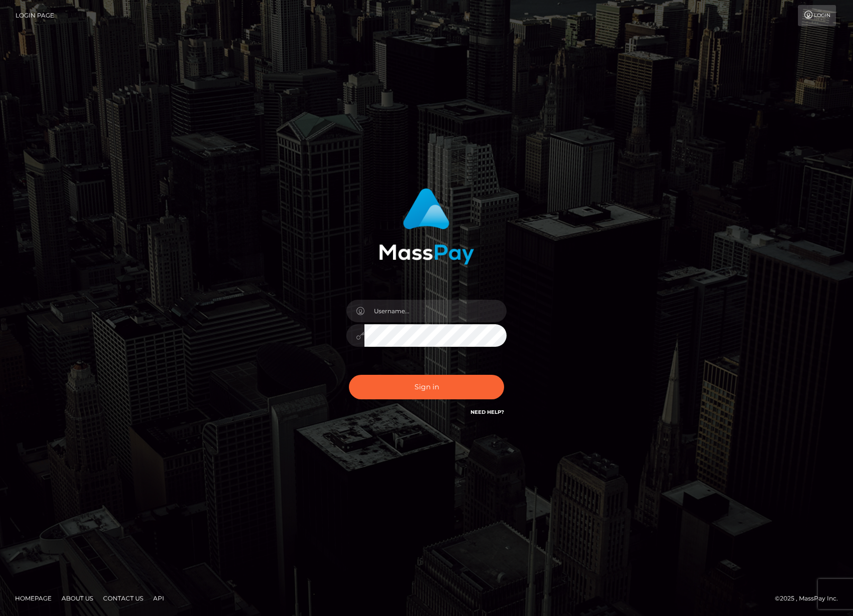 The width and height of the screenshot is (853, 616). What do you see at coordinates (810, 598) in the screenshot?
I see `div: © 2025 , MassPay Inc.` at bounding box center [810, 598].